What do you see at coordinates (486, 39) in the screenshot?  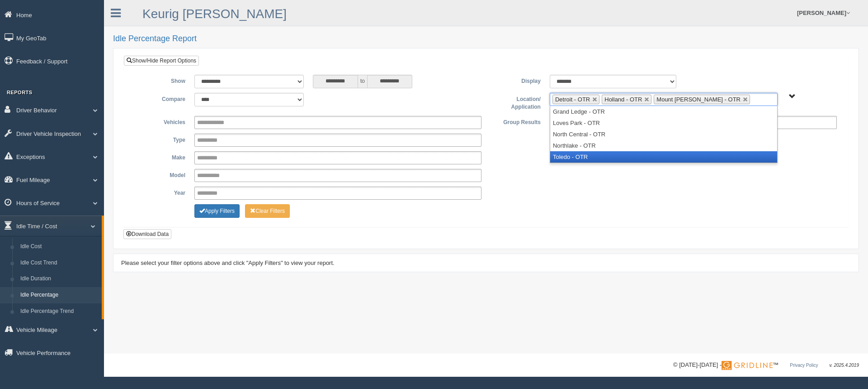 I see `h2: Idle Percentage Report` at bounding box center [486, 39].